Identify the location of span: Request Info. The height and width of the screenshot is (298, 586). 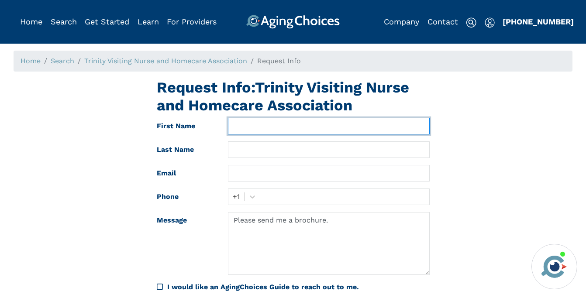
(279, 61).